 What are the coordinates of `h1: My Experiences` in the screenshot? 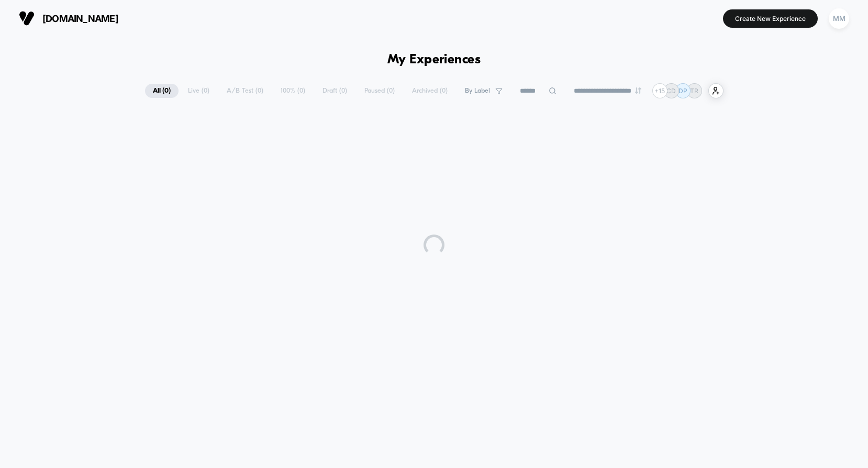 It's located at (434, 60).